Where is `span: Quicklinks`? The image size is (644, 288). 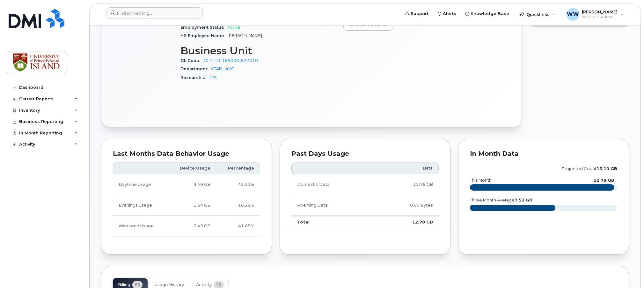
span: Quicklinks is located at coordinates (538, 14).